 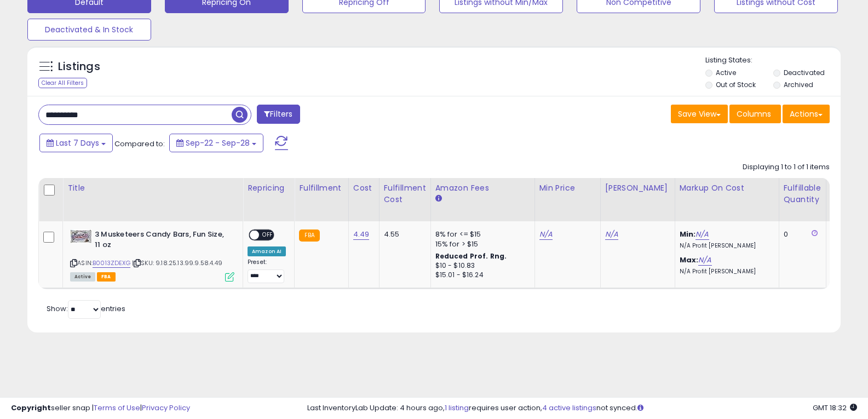 What do you see at coordinates (278, 114) in the screenshot?
I see `button: Filters` at bounding box center [278, 114].